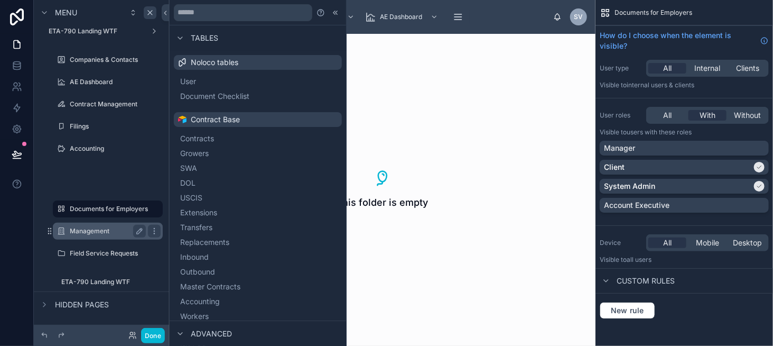  I want to click on span: Contracts, so click(197, 138).